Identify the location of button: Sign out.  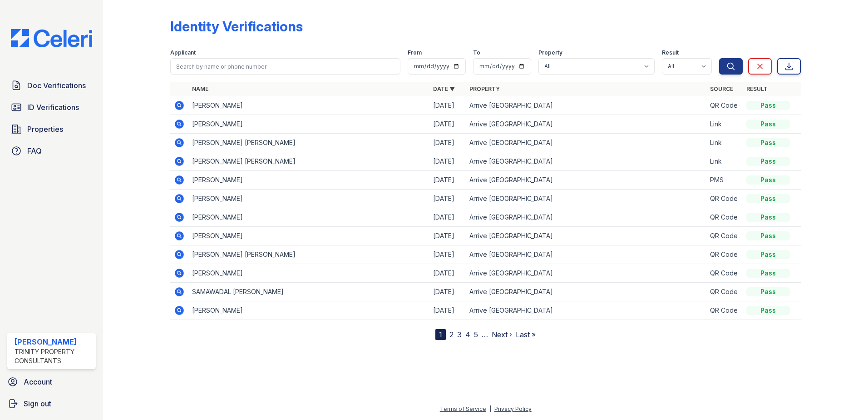
(51, 404).